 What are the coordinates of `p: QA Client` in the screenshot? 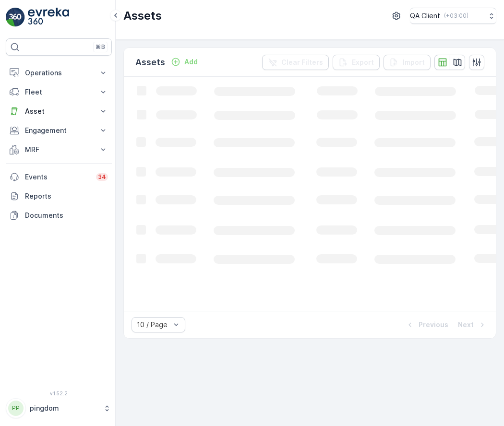 It's located at (424, 16).